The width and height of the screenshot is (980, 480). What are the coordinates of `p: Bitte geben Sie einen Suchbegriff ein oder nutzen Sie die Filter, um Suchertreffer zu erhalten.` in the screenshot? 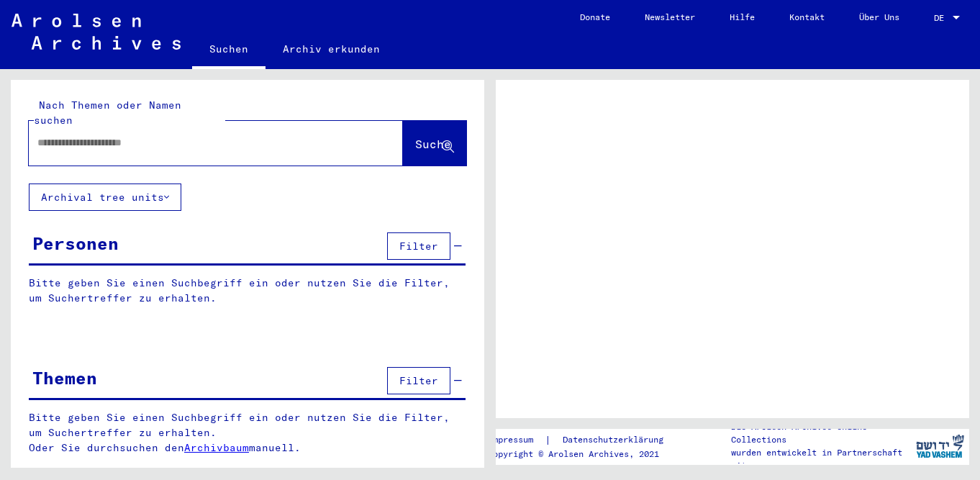 It's located at (246, 291).